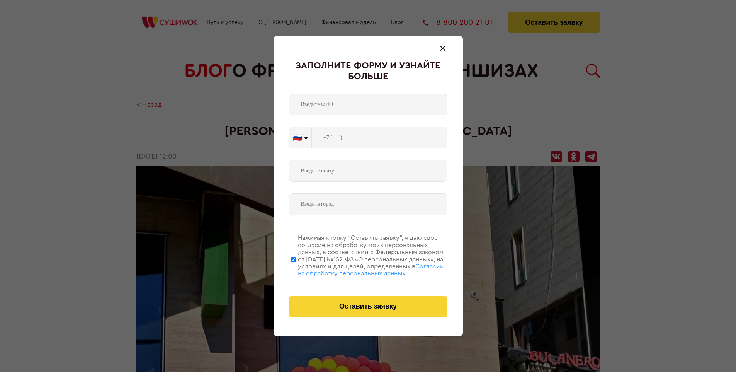  I want to click on div: Нажимая кнопку “Оставить заявку”, я даю свое согласие на обработку моих персональных данных, в со..., so click(372, 255).